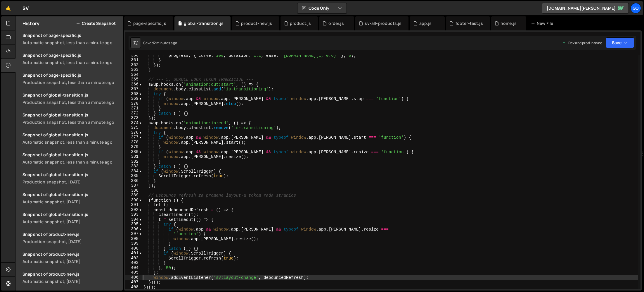 The image size is (644, 292). I want to click on div: Saved, so click(160, 43).